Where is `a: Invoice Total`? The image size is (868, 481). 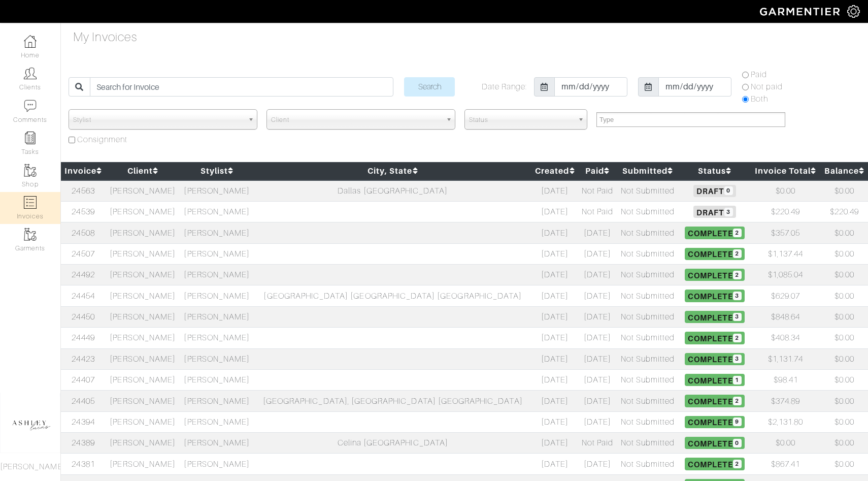
a: Invoice Total is located at coordinates (786, 171).